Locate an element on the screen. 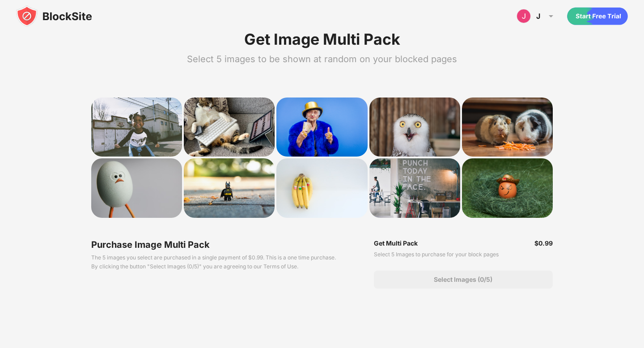  div: J is located at coordinates (538, 16).